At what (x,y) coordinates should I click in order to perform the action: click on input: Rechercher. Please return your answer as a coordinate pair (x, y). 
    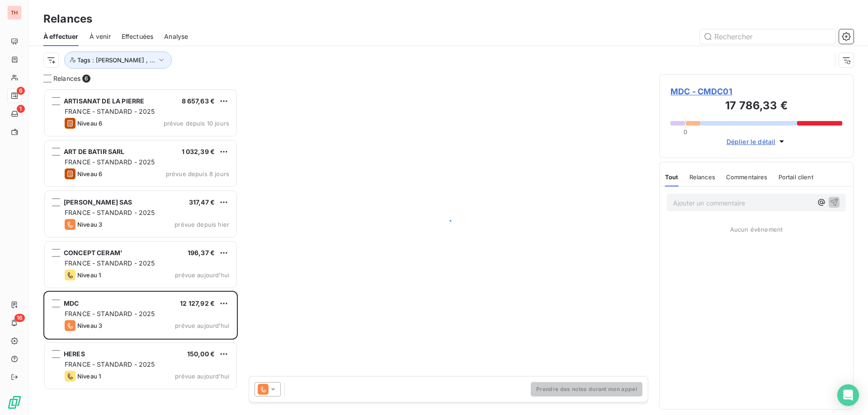
    Looking at the image, I should click on (768, 36).